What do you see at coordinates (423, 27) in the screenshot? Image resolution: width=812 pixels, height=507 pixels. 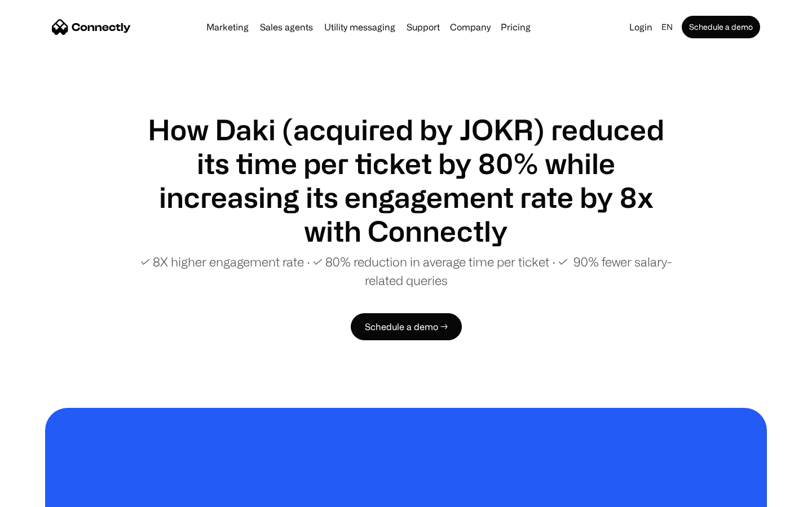 I see `a: Support` at bounding box center [423, 27].